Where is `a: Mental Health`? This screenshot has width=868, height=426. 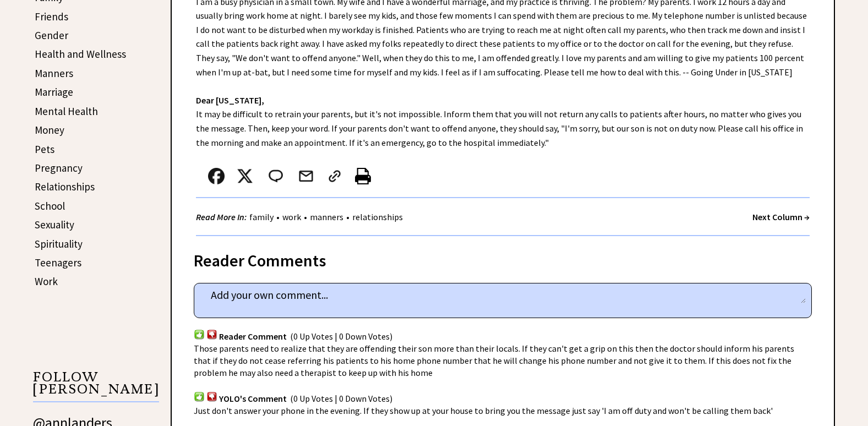
a: Mental Health is located at coordinates (66, 111).